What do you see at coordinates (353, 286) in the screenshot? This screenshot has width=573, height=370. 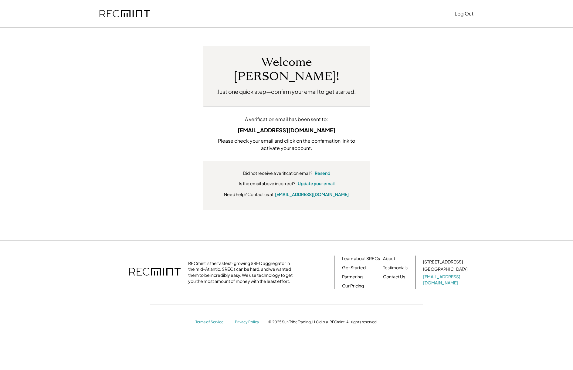 I see `a: Our Pricing` at bounding box center [353, 286].